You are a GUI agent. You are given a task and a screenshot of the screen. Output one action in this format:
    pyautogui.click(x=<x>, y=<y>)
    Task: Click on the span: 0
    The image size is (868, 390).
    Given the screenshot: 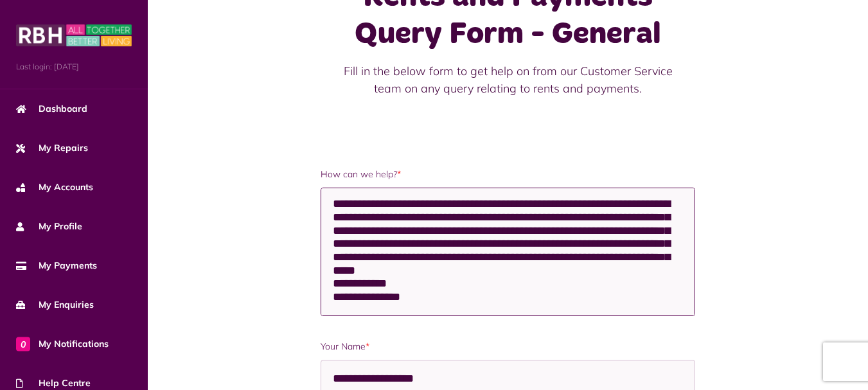 What is the action you would take?
    pyautogui.click(x=23, y=343)
    